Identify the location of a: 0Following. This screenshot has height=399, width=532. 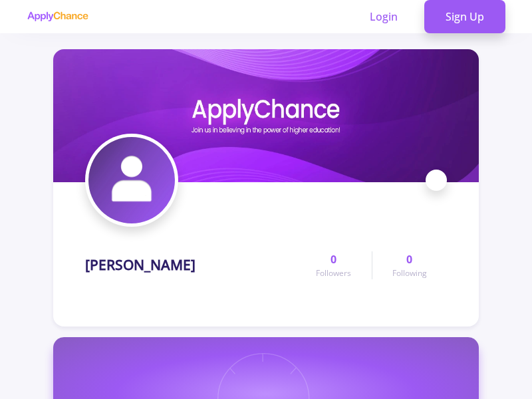
(409, 266).